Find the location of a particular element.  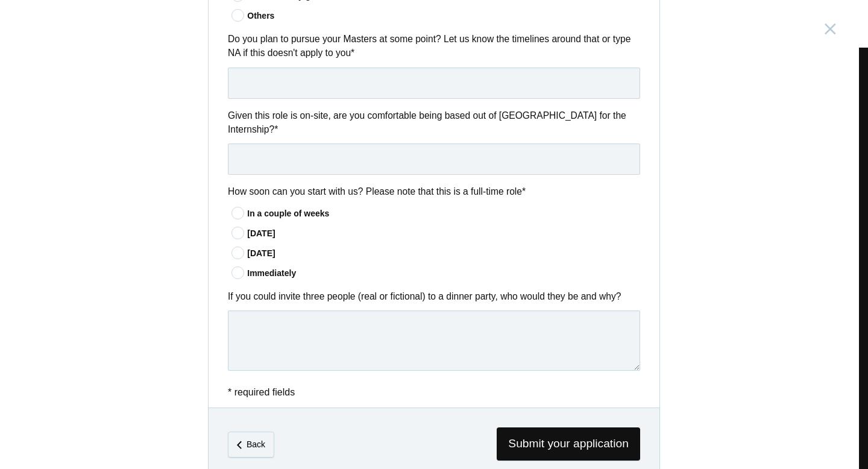

div: Immediately is located at coordinates (444, 274).